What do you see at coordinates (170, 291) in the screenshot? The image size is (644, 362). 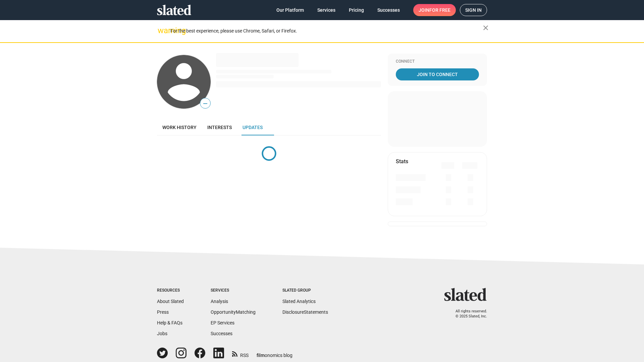 I see `div: Resources` at bounding box center [170, 291].